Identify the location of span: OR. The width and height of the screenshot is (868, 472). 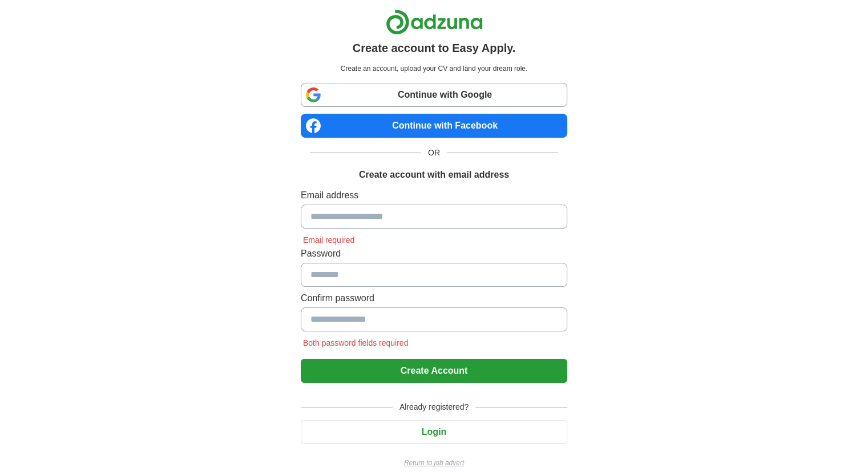
(434, 153).